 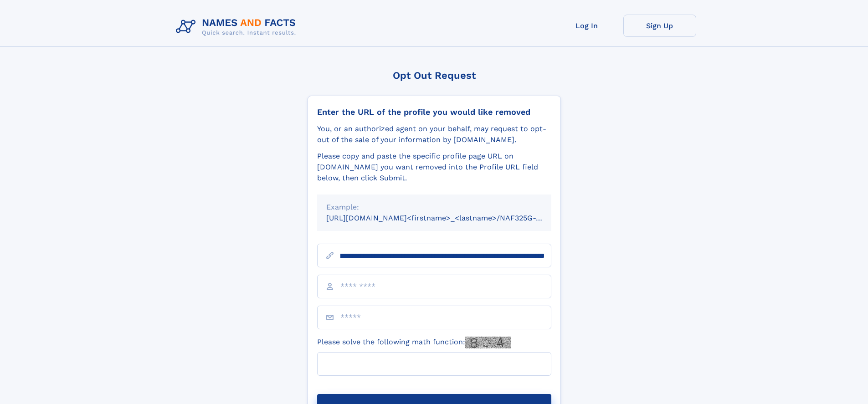 What do you see at coordinates (435, 207) in the screenshot?
I see `div: Example:` at bounding box center [435, 207].